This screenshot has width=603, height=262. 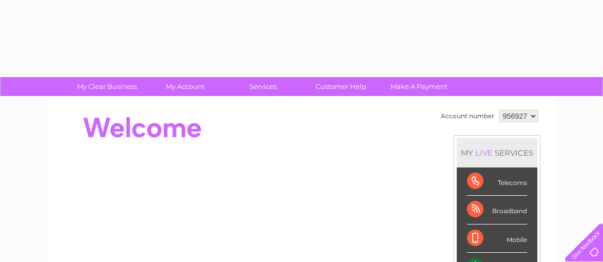 What do you see at coordinates (496, 181) in the screenshot?
I see `div: Telecoms` at bounding box center [496, 181].